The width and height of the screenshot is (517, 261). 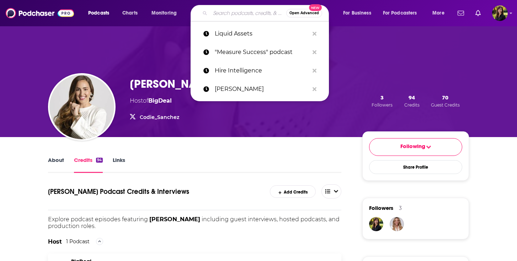 What do you see at coordinates (130, 13) in the screenshot?
I see `span: Charts` at bounding box center [130, 13].